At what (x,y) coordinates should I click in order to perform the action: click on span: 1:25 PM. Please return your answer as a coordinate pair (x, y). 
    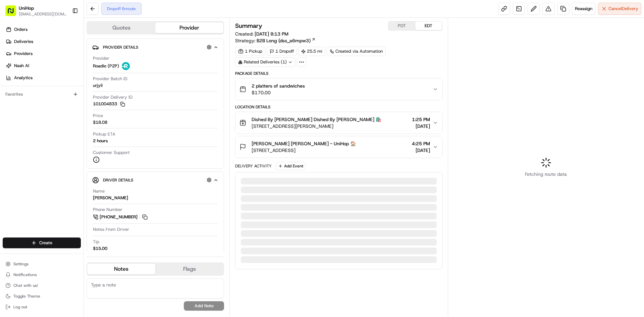
    Looking at the image, I should click on (421, 119).